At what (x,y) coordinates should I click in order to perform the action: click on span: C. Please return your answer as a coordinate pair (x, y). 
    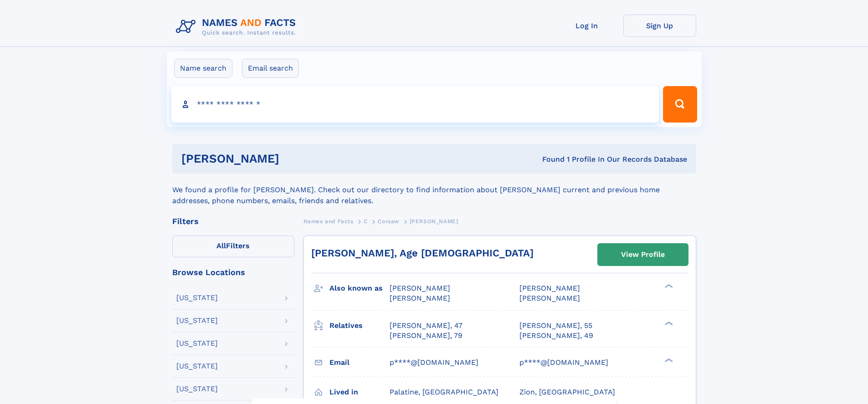
    Looking at the image, I should click on (366, 222).